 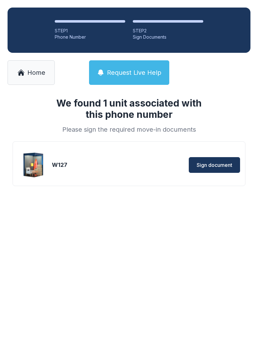 I want to click on div: STEP 1, so click(x=90, y=31).